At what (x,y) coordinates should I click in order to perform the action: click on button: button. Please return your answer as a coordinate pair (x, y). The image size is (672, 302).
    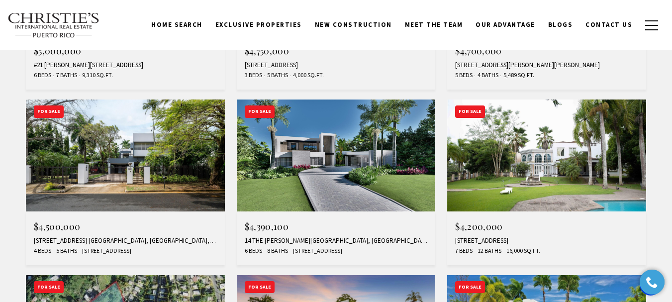
    Looking at the image, I should click on (651, 25).